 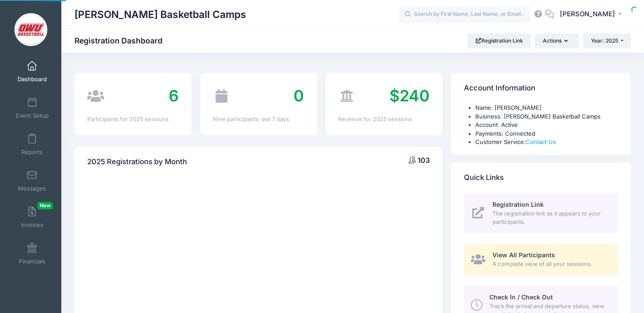 What do you see at coordinates (137, 162) in the screenshot?
I see `h4: 2025 Registrations by Month` at bounding box center [137, 162].